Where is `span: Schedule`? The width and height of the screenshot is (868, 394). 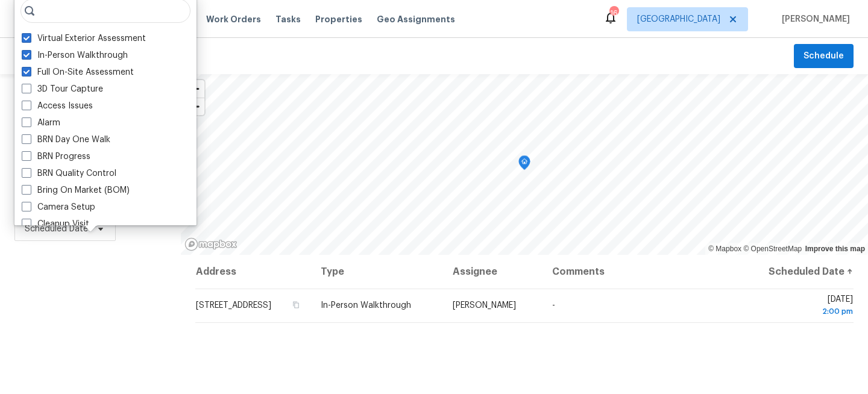
span: Schedule is located at coordinates (823, 56).